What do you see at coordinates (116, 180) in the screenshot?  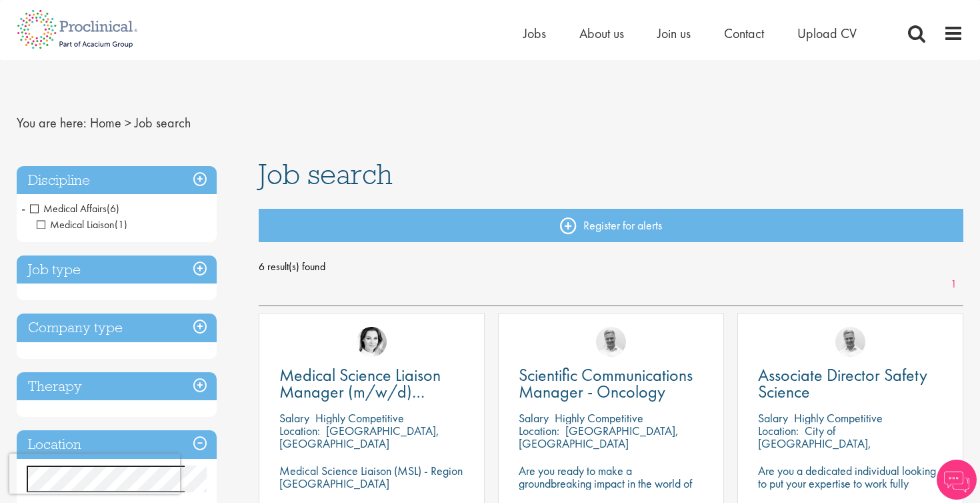 I see `div: Discipline` at bounding box center [116, 180].